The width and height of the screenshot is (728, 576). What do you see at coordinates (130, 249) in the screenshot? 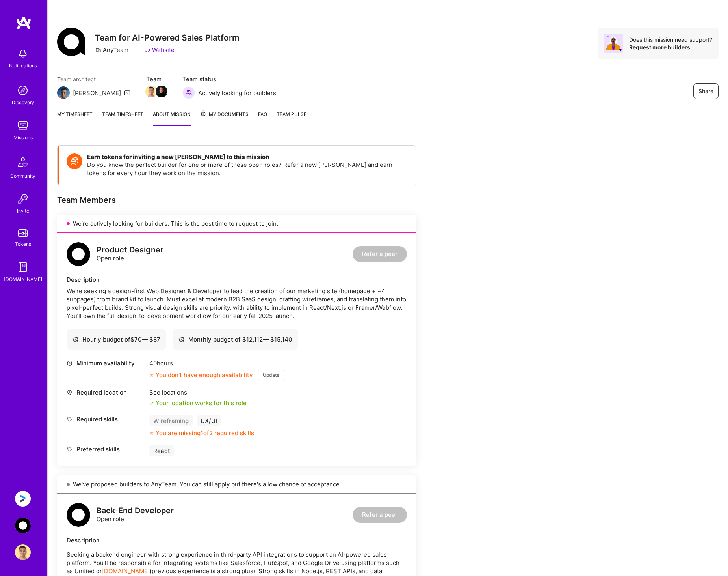
I see `div: Product Designer` at bounding box center [130, 249].